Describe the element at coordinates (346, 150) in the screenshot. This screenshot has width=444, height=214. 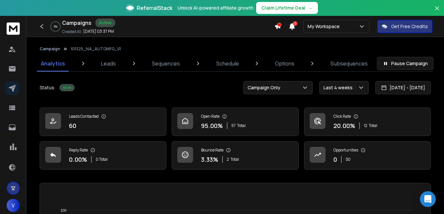
I see `p: Opportunities` at that location.